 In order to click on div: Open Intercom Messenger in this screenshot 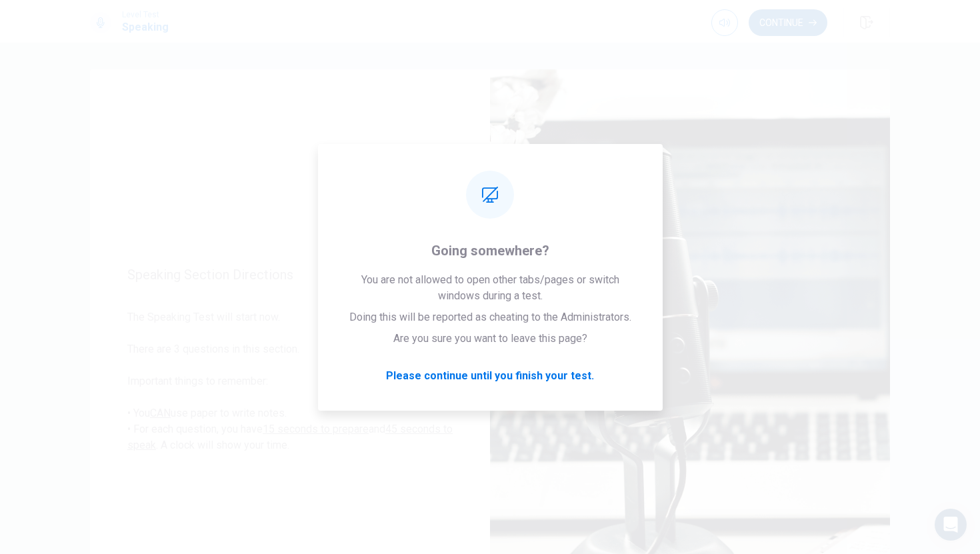, I will do `click(950, 525)`.